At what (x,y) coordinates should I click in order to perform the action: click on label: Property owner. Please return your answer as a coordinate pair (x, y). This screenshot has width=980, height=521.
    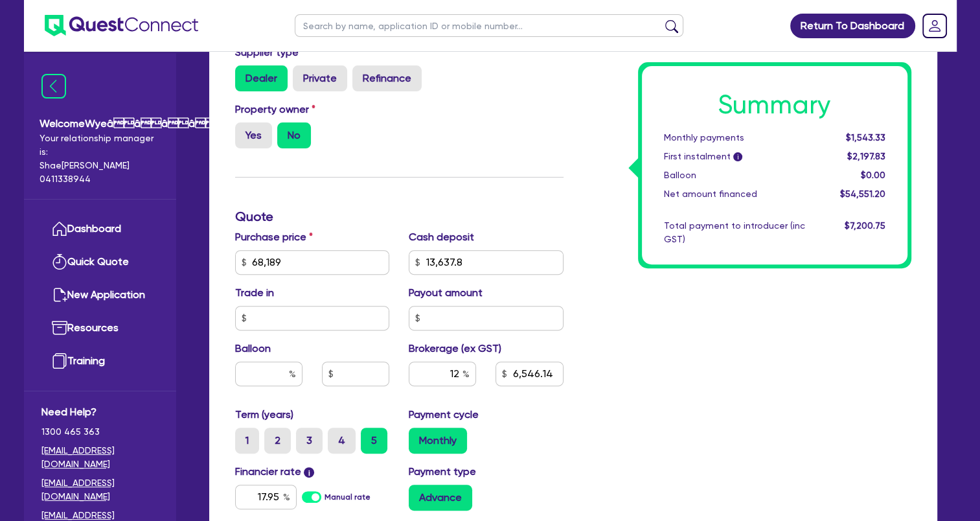
    Looking at the image, I should click on (275, 109).